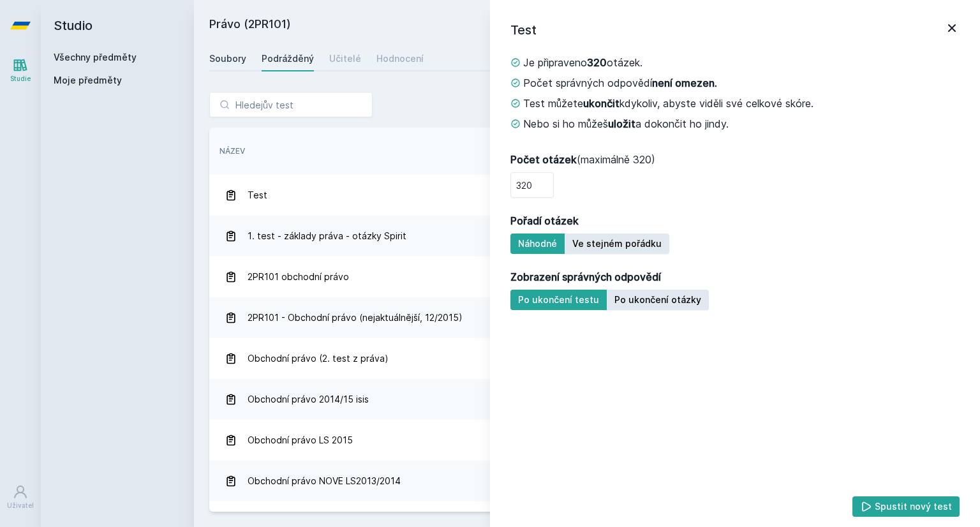 This screenshot has width=980, height=527. What do you see at coordinates (558, 299) in the screenshot?
I see `font: Po ukončení testu` at bounding box center [558, 299].